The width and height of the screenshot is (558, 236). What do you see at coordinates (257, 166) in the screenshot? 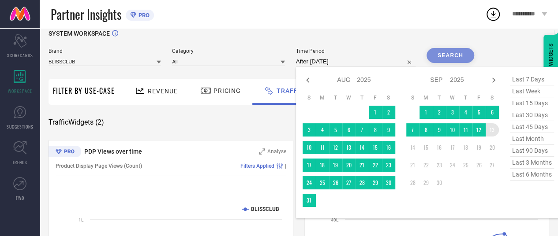
I see `span: Filters Applied` at bounding box center [257, 166].